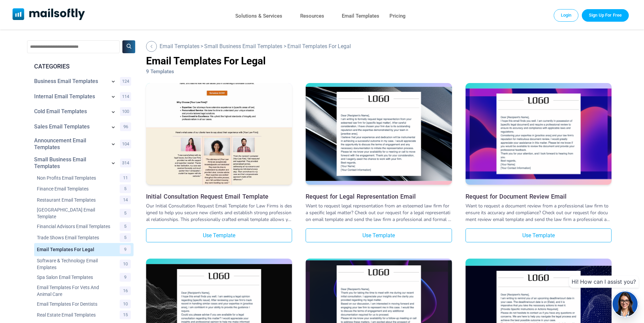 Image resolution: width=644 pixels, height=323 pixels. What do you see at coordinates (605, 15) in the screenshot?
I see `a: Trial` at bounding box center [605, 15].